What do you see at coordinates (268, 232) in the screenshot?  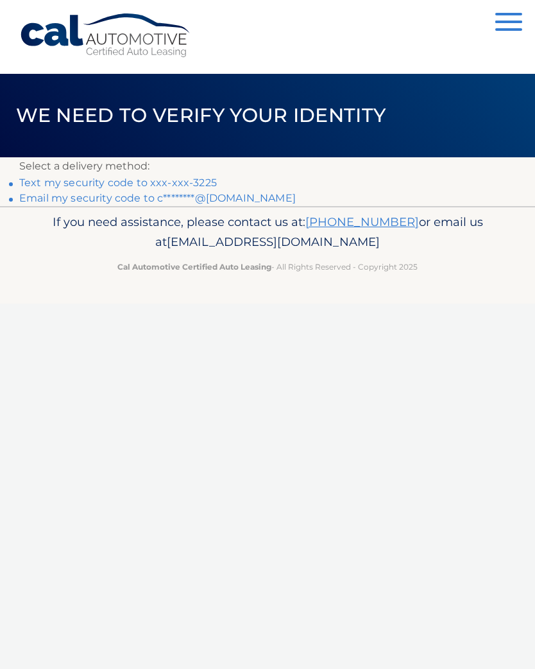 I see `p: If you need assistance, please contact us at: or email us at` at bounding box center [268, 232].